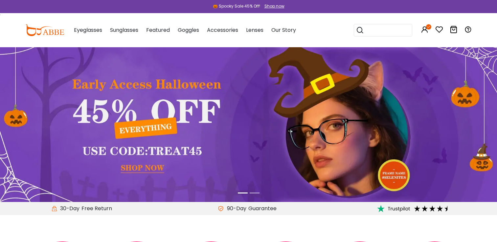  What do you see at coordinates (97, 209) in the screenshot?
I see `div: Free Return` at bounding box center [97, 209].